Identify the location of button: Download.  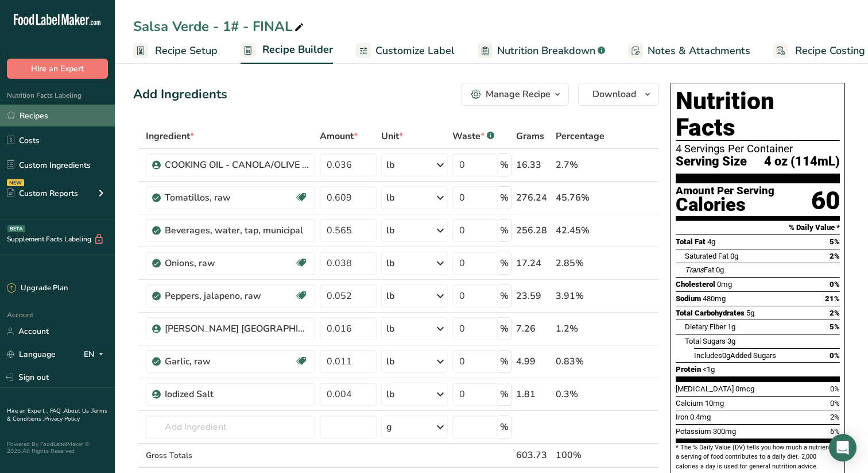
(618, 94).